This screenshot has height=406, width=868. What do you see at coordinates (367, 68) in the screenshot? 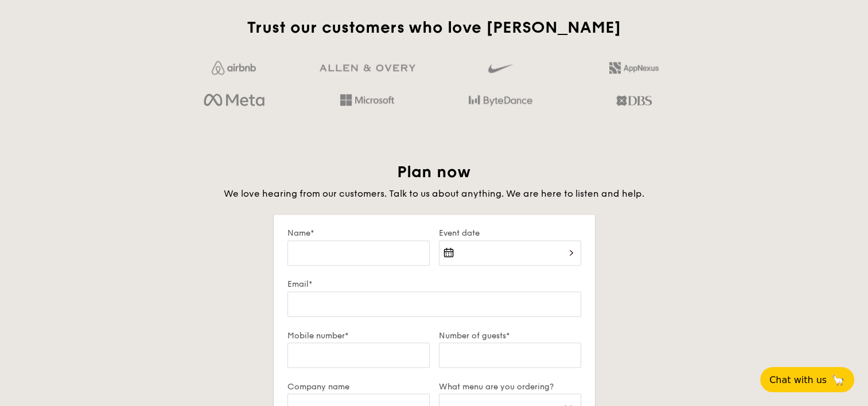
I see `img: GRg3jHAAAAABJRU5ErkJggg==` at bounding box center [367, 68].